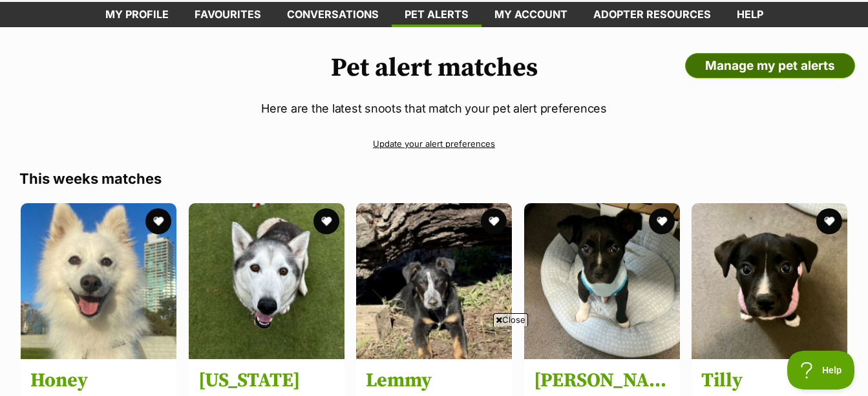 This screenshot has height=396, width=868. What do you see at coordinates (434, 179) in the screenshot?
I see `h3: This weeks matches` at bounding box center [434, 179].